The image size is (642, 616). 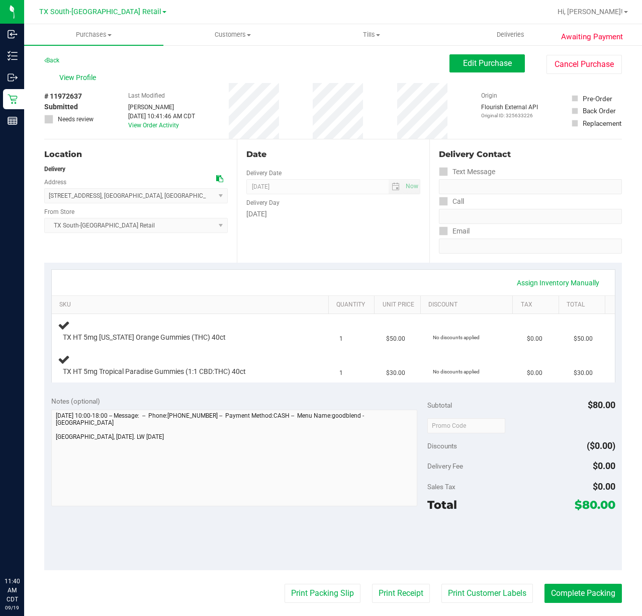 I want to click on label: From Store, so click(x=59, y=212).